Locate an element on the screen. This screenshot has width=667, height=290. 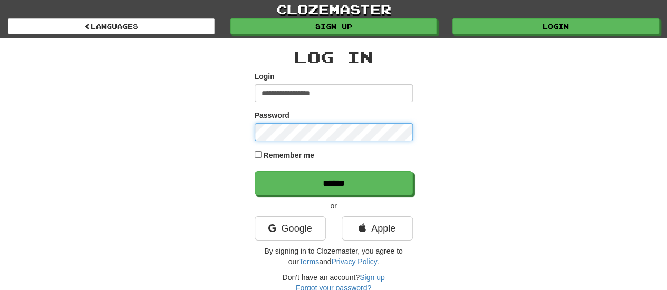
a: Privacy Policy is located at coordinates (354, 262).